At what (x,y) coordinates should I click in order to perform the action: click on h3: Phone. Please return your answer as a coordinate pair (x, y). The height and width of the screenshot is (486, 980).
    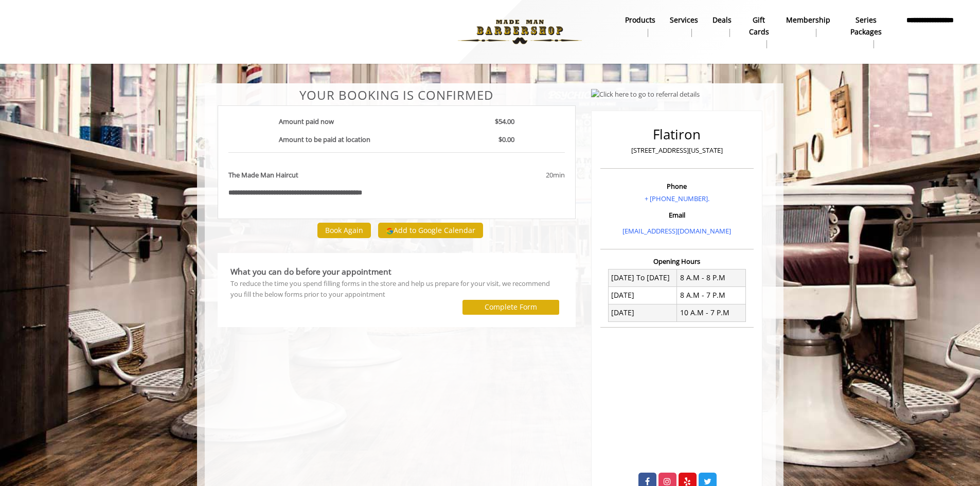
    Looking at the image, I should click on (677, 186).